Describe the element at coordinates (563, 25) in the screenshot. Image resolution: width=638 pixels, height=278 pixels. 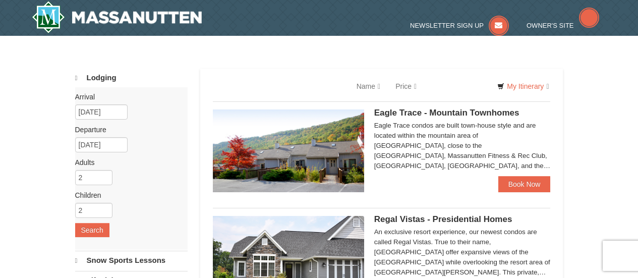
I see `a: Owner's Site` at that location.